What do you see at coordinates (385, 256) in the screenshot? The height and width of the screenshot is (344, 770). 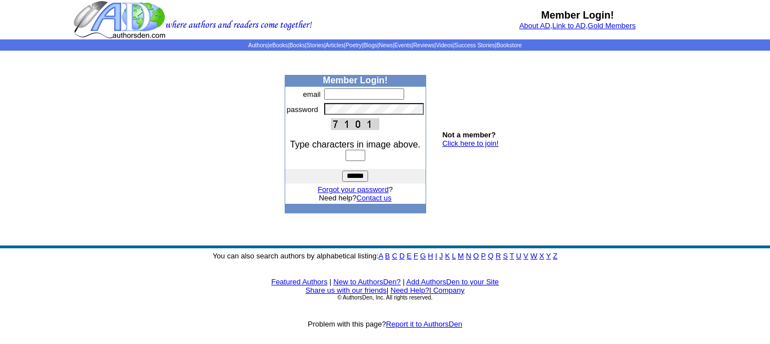 I see `font: You can also search authors by alphabetical listing:` at bounding box center [385, 256].